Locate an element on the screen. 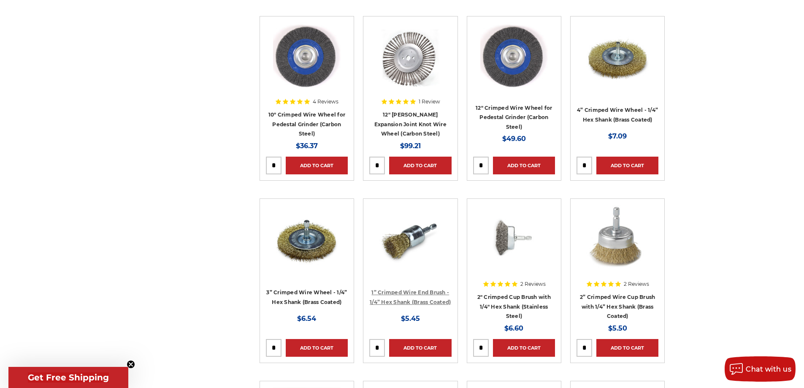 The height and width of the screenshot is (388, 804). img: 2" Crimped Cup Brush 193220B is located at coordinates (514, 238).